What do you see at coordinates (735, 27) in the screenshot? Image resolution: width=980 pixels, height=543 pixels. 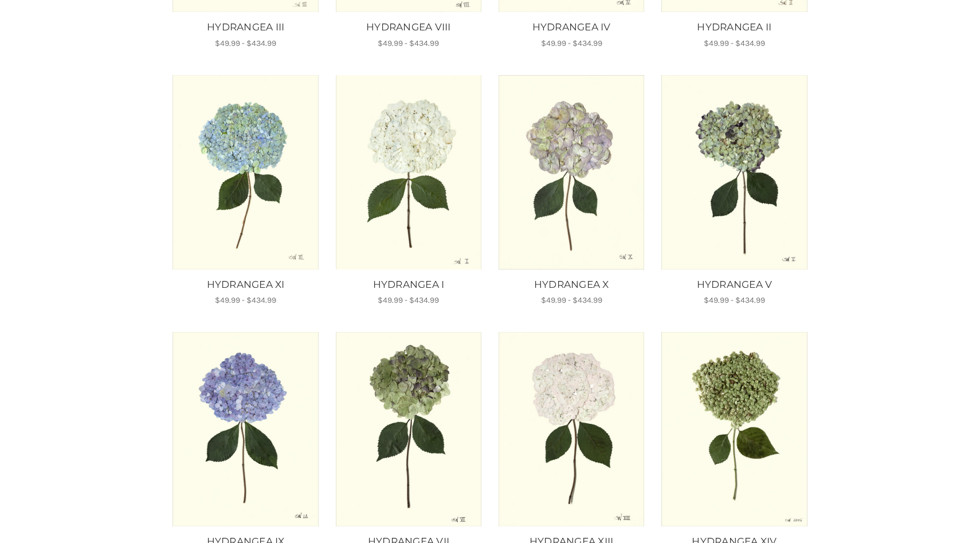 I see `a: HYDRANGEA II, Price range from $49.99 to $434.99` at bounding box center [735, 27].